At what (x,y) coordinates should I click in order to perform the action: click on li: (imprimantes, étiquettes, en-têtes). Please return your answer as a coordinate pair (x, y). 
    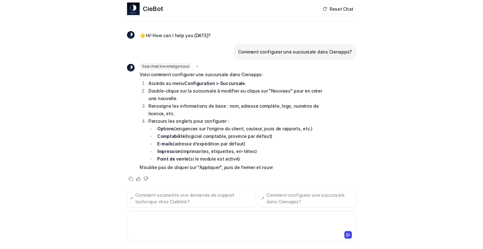
    Looking at the image, I should click on (239, 151).